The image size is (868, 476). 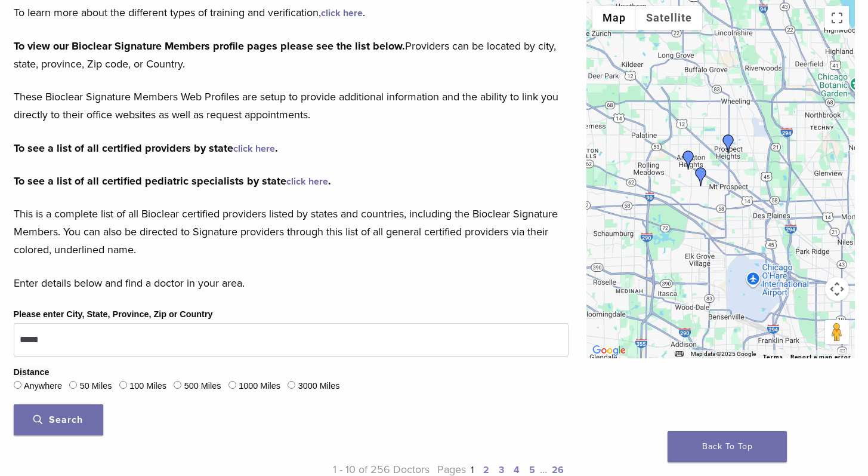 I want to click on p: Providers can be located by city, state, province, Zip code, or Country., so click(x=291, y=55).